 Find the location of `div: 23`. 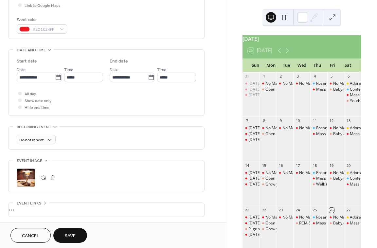

div: 23 is located at coordinates (281, 210).